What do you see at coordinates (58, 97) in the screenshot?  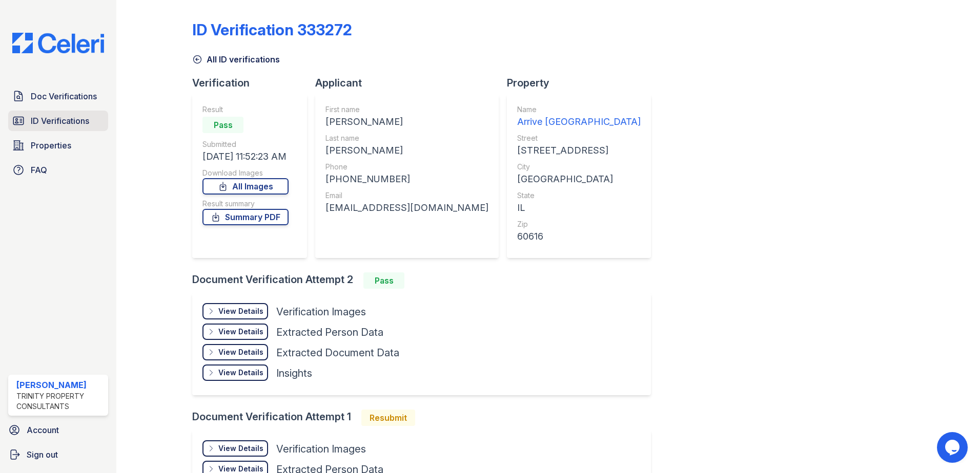 I see `a: Doc Verifications` at bounding box center [58, 97].